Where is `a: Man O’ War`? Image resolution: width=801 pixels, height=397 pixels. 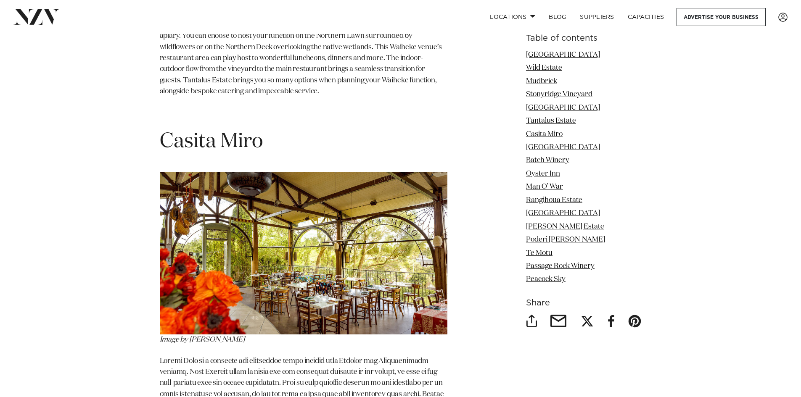
a: Man O’ War is located at coordinates (544, 187).